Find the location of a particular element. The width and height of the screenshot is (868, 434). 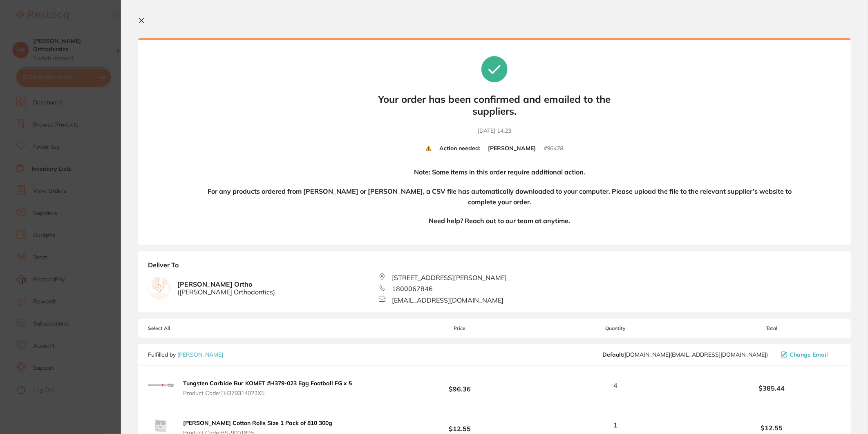

b: Your order has been confirmed and emailed to the suppliers. is located at coordinates (494, 105).